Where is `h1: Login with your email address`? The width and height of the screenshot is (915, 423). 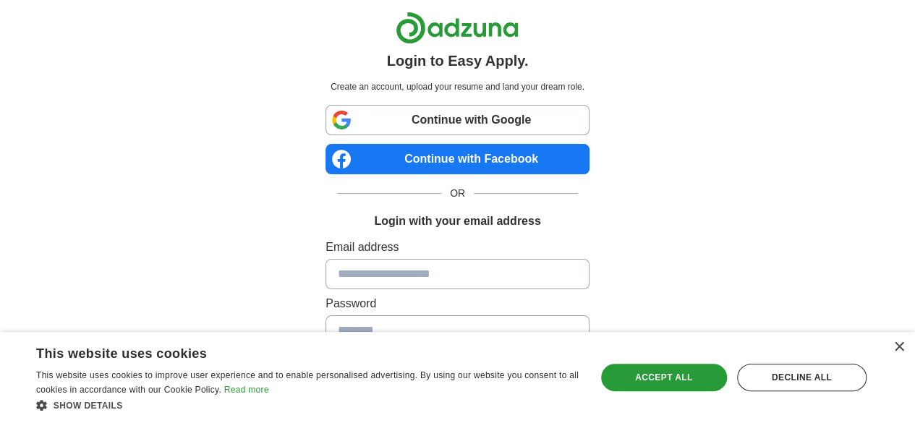 h1: Login with your email address is located at coordinates (457, 221).